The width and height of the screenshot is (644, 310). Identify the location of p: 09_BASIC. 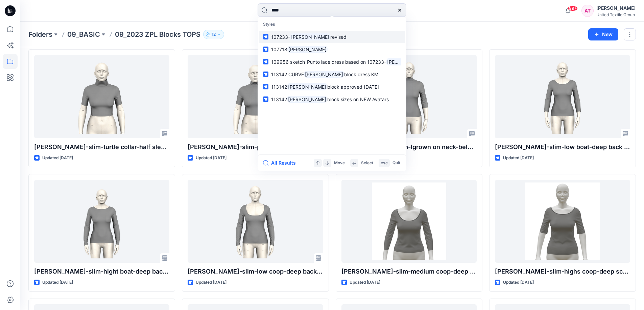
(84, 35).